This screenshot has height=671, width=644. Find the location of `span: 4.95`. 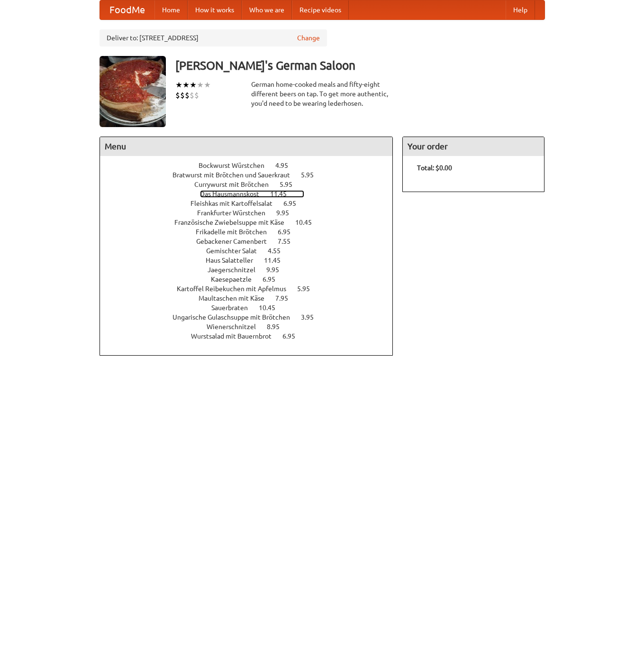

span: 4.95 is located at coordinates (286, 165).